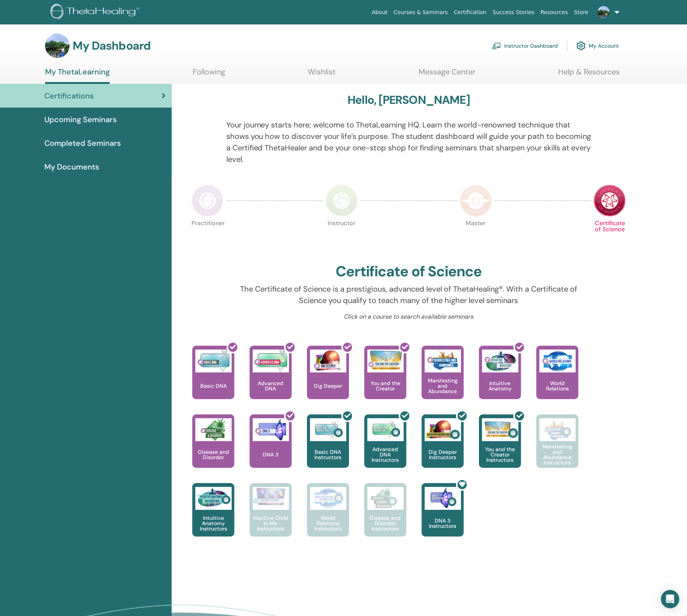  Describe the element at coordinates (69, 96) in the screenshot. I see `span: Certifications` at that location.